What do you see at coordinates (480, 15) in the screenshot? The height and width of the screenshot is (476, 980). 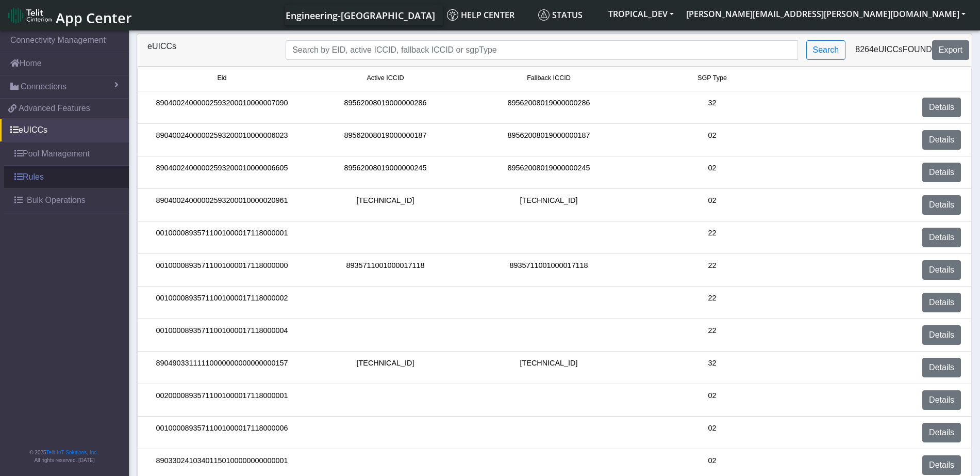 I see `span: Help center` at bounding box center [480, 15].